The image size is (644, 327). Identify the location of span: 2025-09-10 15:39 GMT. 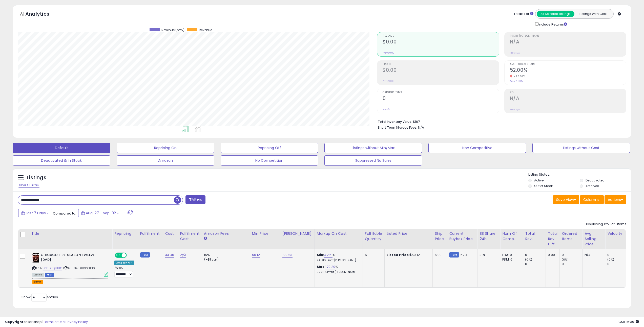
(628, 322).